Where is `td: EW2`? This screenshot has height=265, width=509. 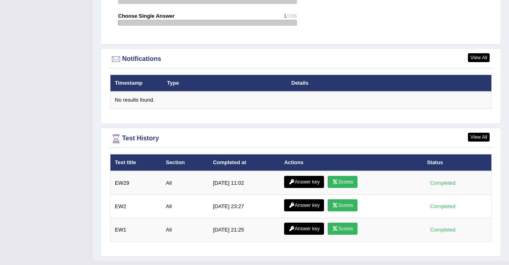
td: EW2 is located at coordinates (136, 206).